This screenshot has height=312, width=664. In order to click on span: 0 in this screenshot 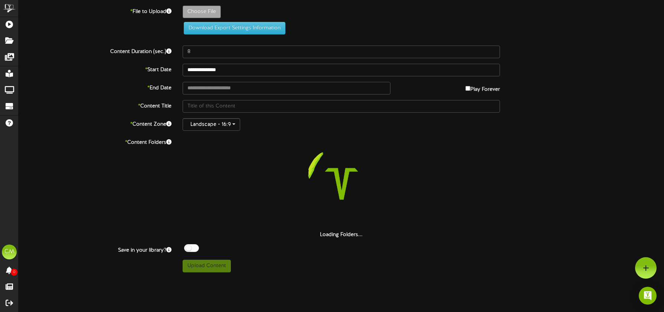, I will do `click(14, 272)`.